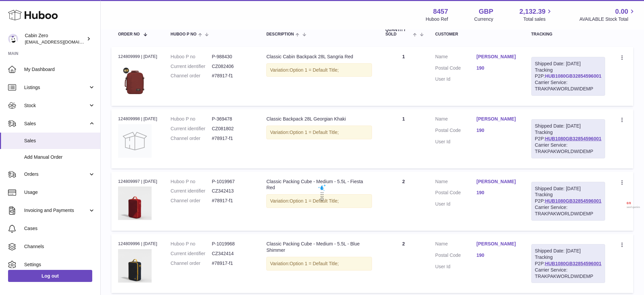  I want to click on span: Quantity Sold, so click(398, 33).